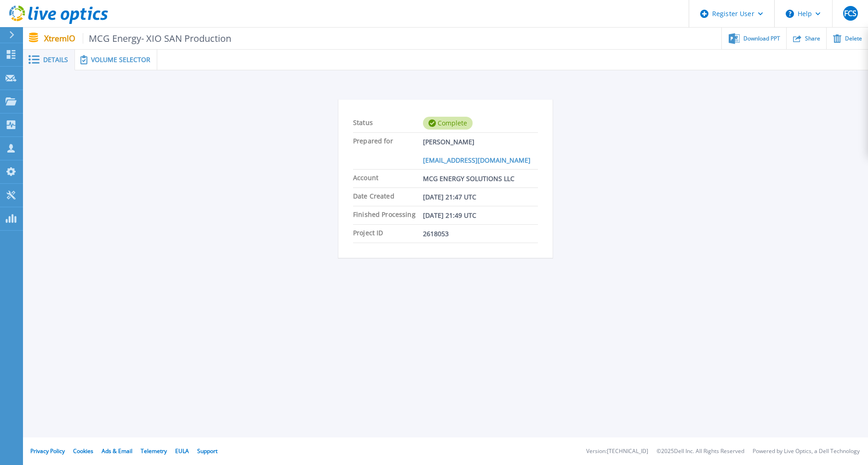 The image size is (868, 465). I want to click on a: EULA, so click(182, 451).